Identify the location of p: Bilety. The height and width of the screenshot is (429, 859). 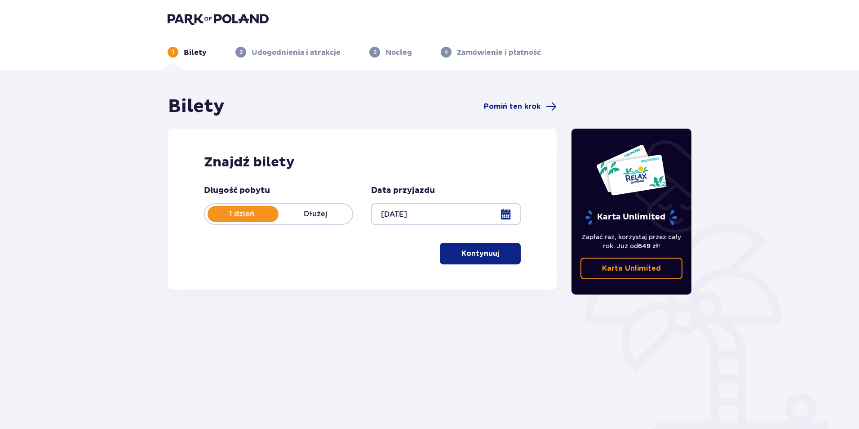
(195, 53).